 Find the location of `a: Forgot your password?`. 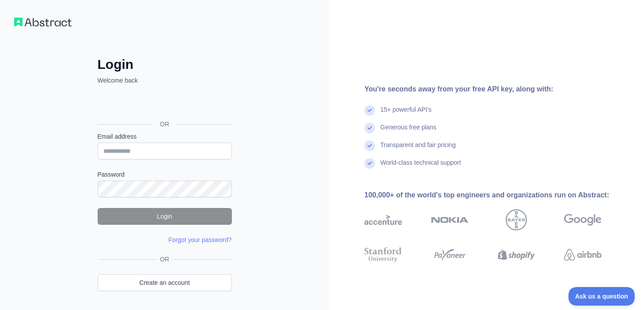

a: Forgot your password? is located at coordinates (199, 239).